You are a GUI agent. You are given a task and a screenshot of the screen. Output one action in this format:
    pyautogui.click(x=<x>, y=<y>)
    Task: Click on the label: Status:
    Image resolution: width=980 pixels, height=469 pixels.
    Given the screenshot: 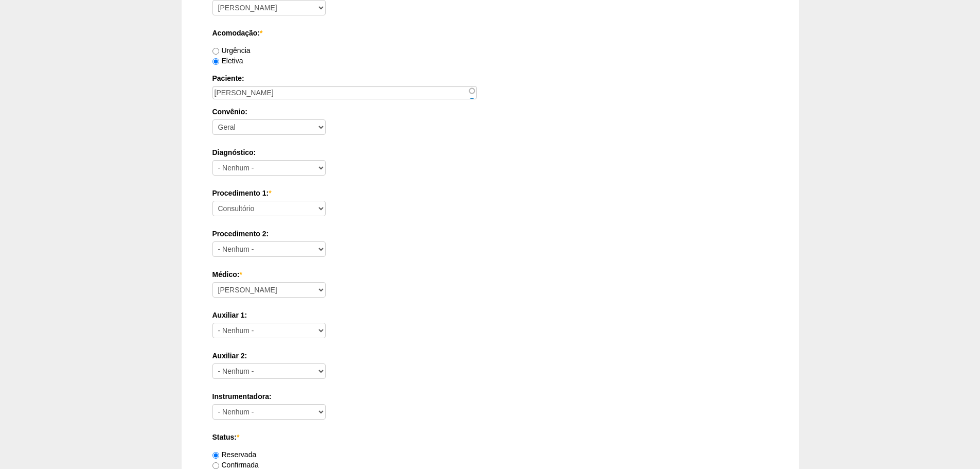 What is the action you would take?
    pyautogui.click(x=490, y=437)
    